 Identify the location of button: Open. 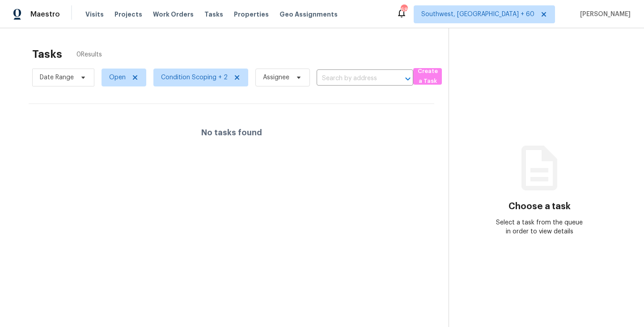
(408, 79).